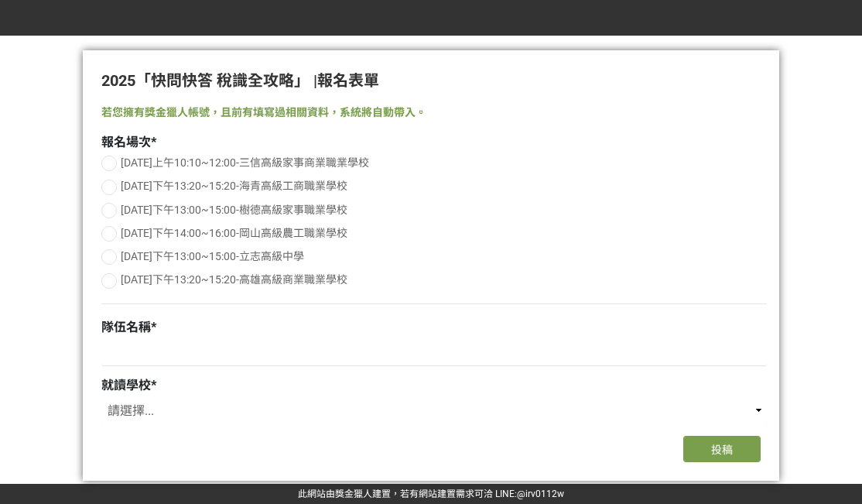  I want to click on span: 就讀學校, so click(126, 385).